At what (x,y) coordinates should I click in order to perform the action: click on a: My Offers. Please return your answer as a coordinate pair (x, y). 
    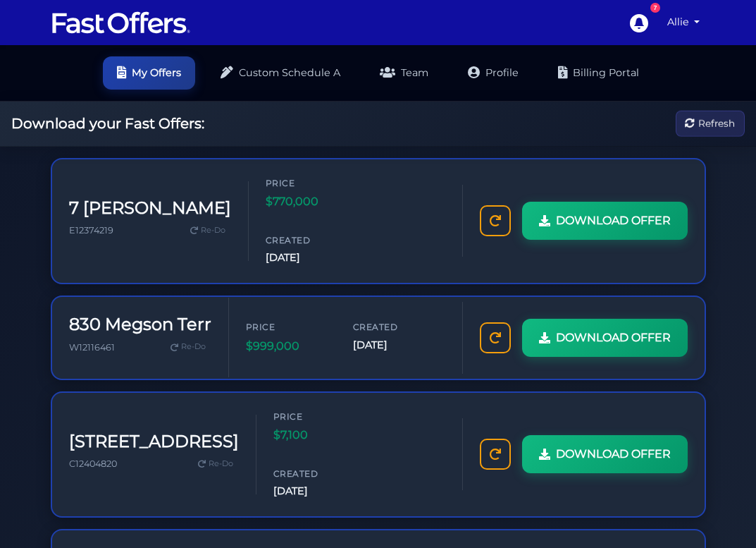
    Looking at the image, I should click on (149, 72).